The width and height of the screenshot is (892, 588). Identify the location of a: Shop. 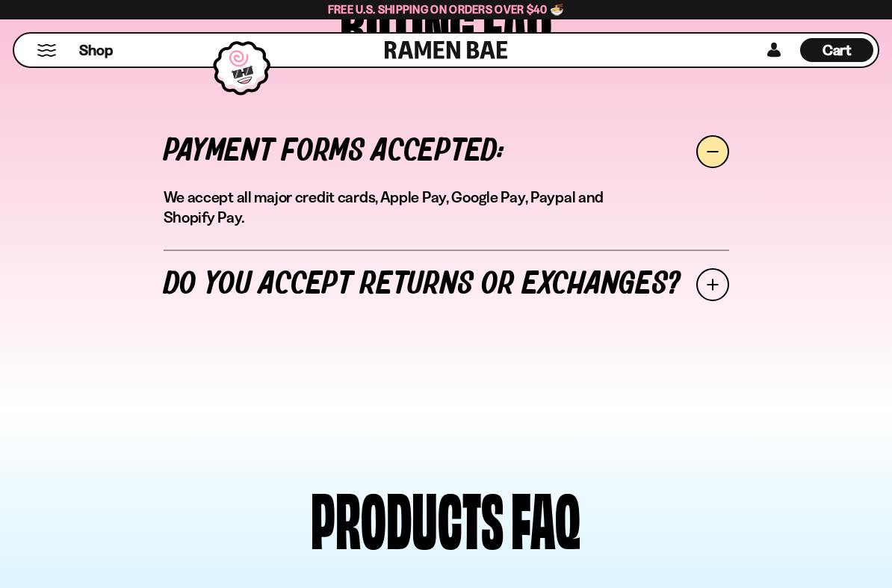
(96, 50).